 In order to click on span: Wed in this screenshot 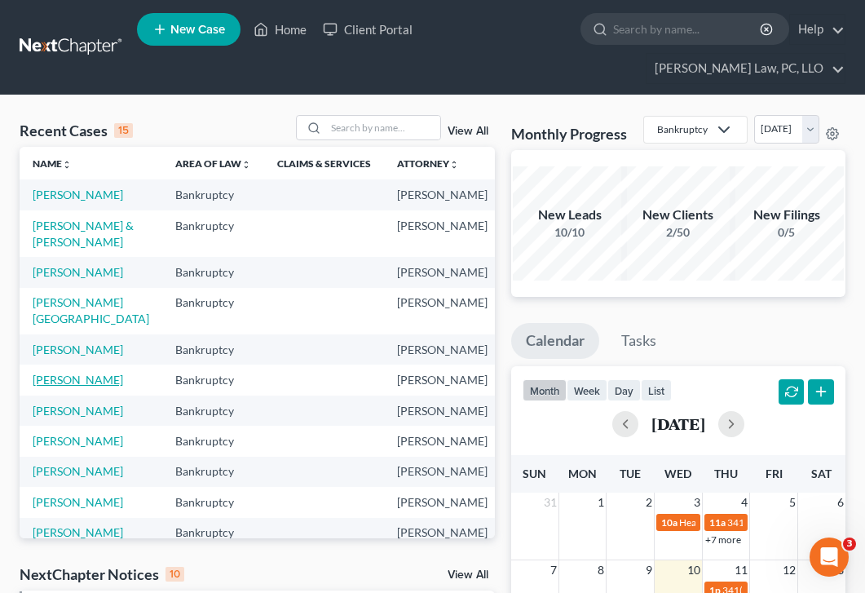, I will do `click(678, 473)`.